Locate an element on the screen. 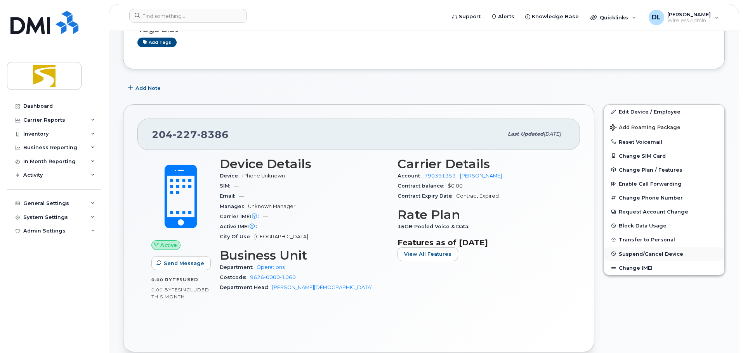 Image resolution: width=743 pixels, height=353 pixels. h3: Device Details is located at coordinates (304, 164).